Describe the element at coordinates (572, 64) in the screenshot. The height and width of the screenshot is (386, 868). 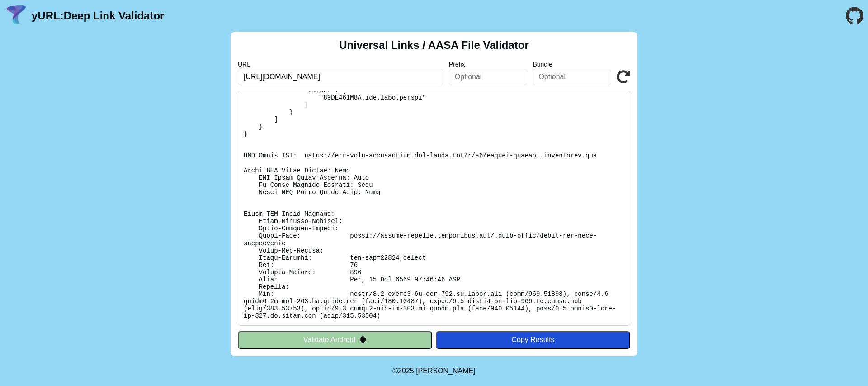
I see `label: Bundle` at that location.